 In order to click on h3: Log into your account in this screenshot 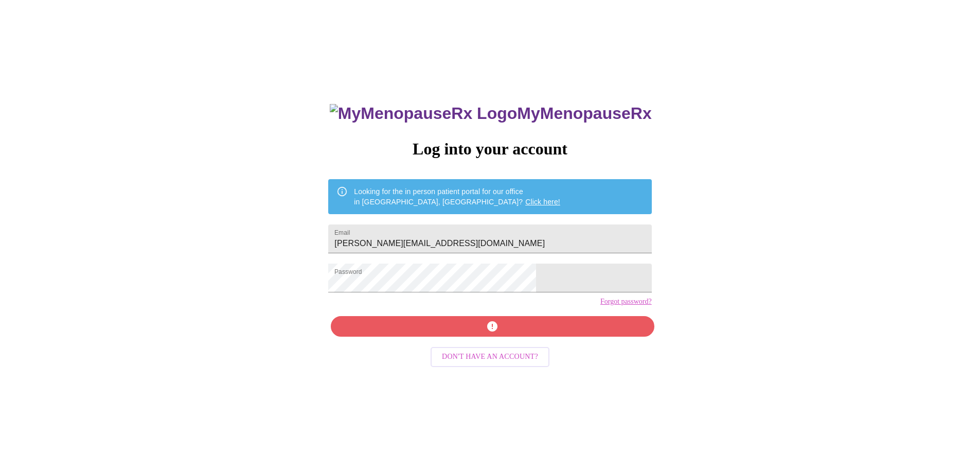, I will do `click(490, 149)`.